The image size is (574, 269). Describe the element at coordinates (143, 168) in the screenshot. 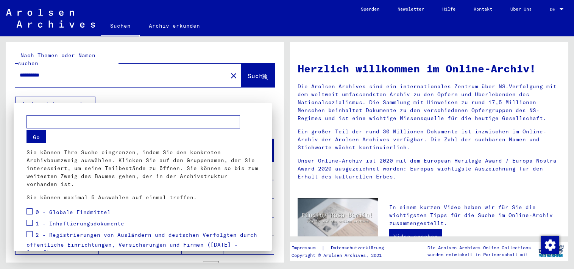

I see `p: Sie können Ihre Suche eingrenzen, indem Sie den konkreten Archivbaumzweig auswählen. Klicken Sie ...` at that location.